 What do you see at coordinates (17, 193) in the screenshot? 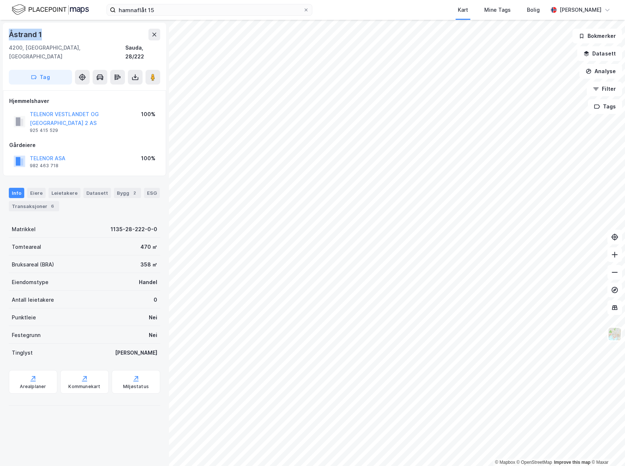
I see `div: Info` at bounding box center [17, 193].